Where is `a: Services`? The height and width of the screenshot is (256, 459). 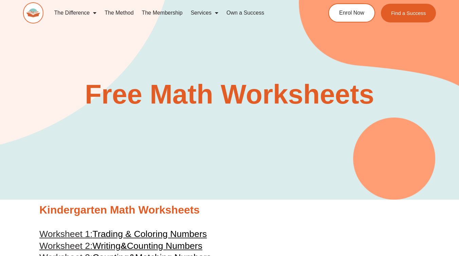
a: Services is located at coordinates (205, 13).